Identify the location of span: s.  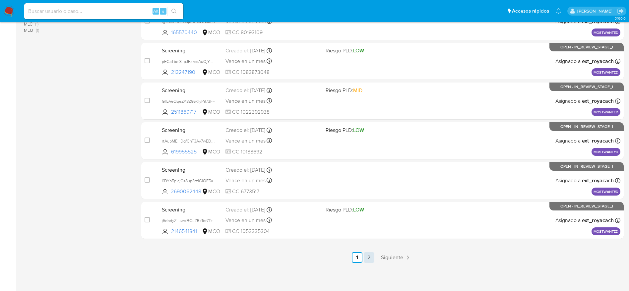
(163, 11).